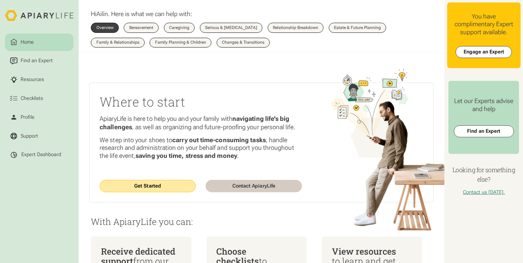  Describe the element at coordinates (105, 28) in the screenshot. I see `a: Overview` at that location.